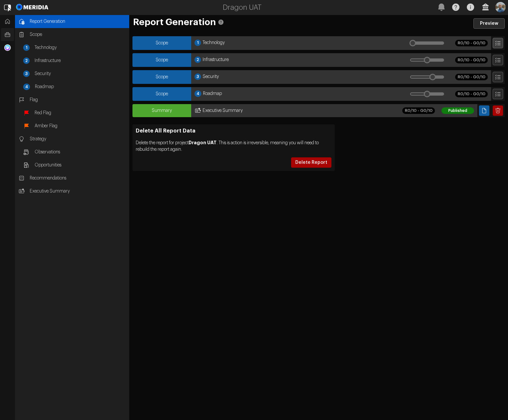  What do you see at coordinates (80, 113) in the screenshot?
I see `span: Red Flag` at bounding box center [80, 113].